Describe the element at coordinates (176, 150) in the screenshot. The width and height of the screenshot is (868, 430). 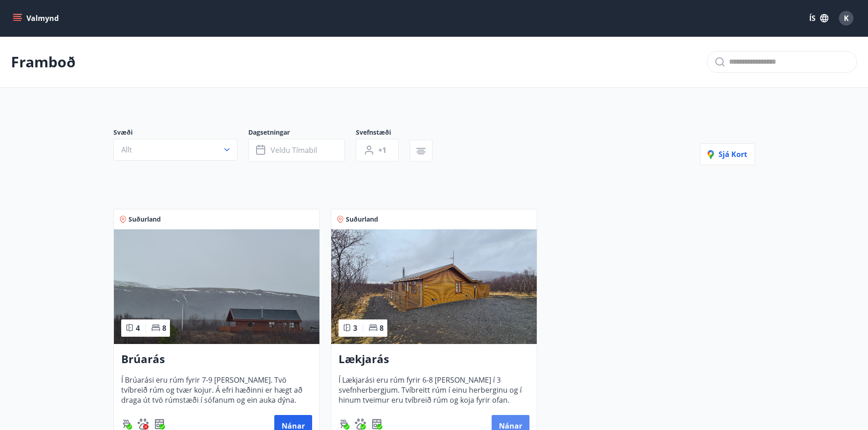
I see `button: Allt` at that location.